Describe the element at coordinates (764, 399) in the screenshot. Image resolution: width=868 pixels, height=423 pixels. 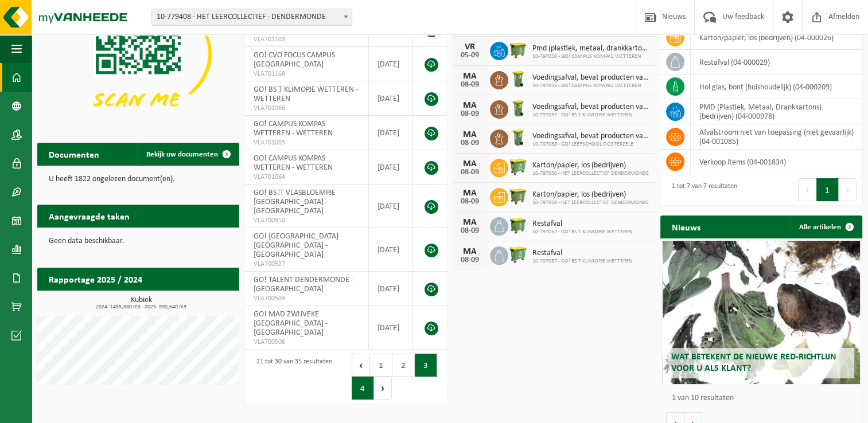
I see `p: 1 van 10 resultaten` at that location.